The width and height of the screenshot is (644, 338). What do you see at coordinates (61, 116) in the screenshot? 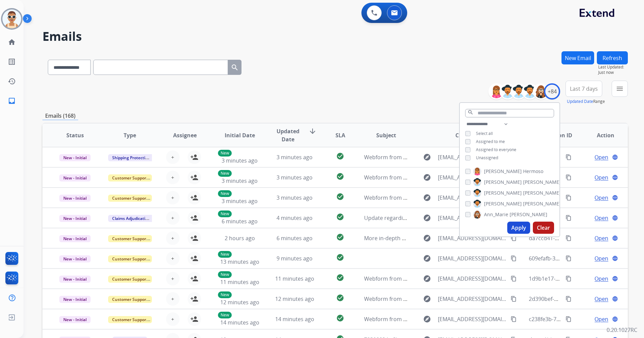
I see `p: Emails (168)` at bounding box center [61, 116].